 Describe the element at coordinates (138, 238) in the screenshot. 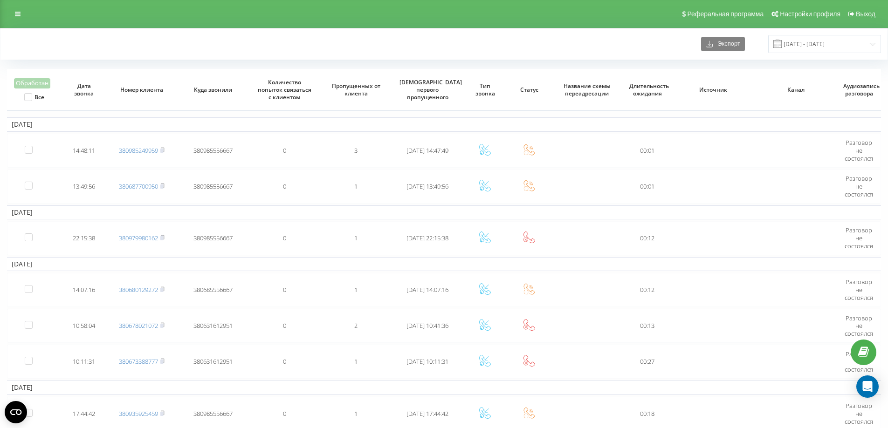

I see `a: 380979980162` at that location.